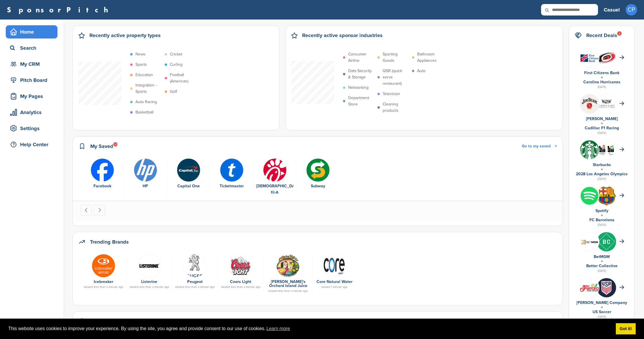 The image size is (644, 339). I want to click on div: 8, so click(619, 33).